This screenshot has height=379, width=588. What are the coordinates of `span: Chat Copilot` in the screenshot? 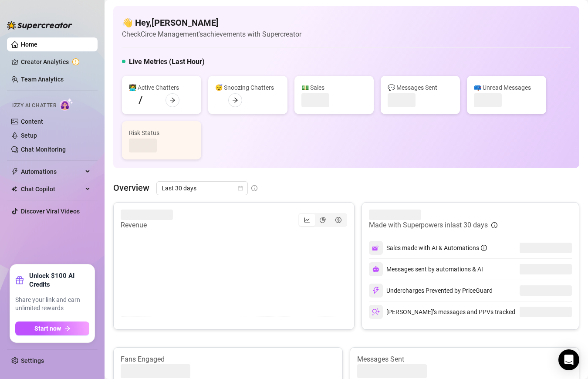 It's located at (52, 189).